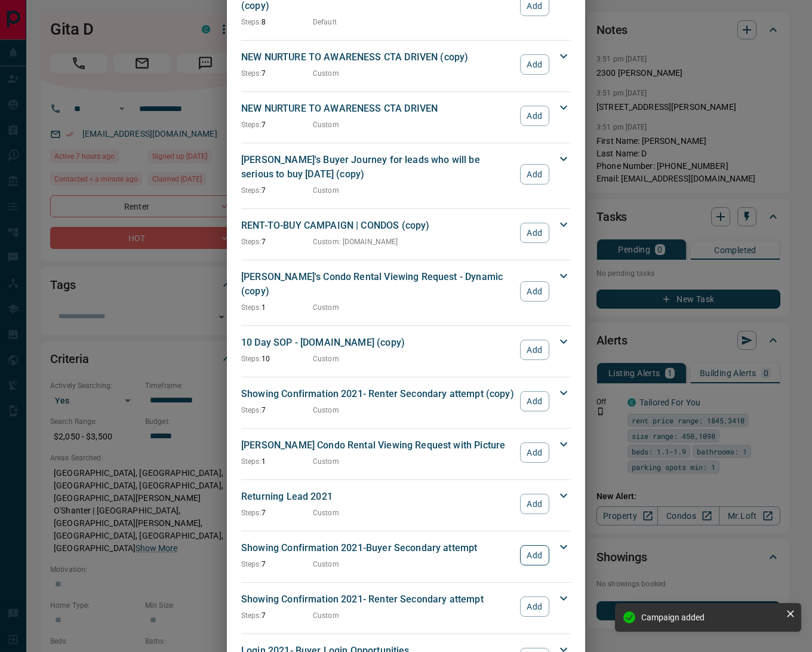 This screenshot has height=652, width=812. Describe the element at coordinates (406, 504) in the screenshot. I see `div: Returning Lead 2021Steps:7CustomAdd` at that location.